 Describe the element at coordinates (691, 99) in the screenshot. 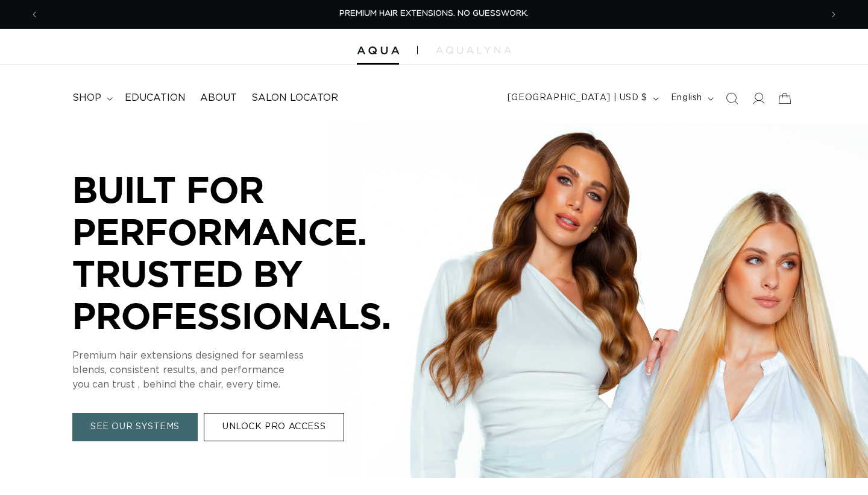

I see `button: English` at that location.